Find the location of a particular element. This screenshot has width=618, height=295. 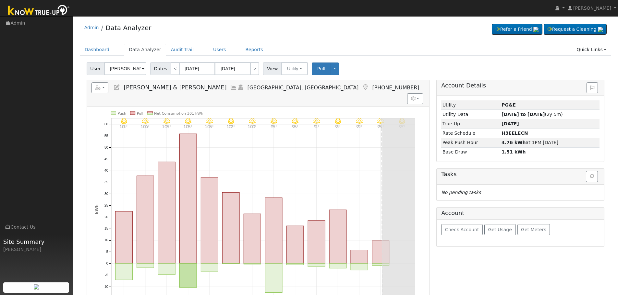

a: Request a Cleaning is located at coordinates (575, 30).